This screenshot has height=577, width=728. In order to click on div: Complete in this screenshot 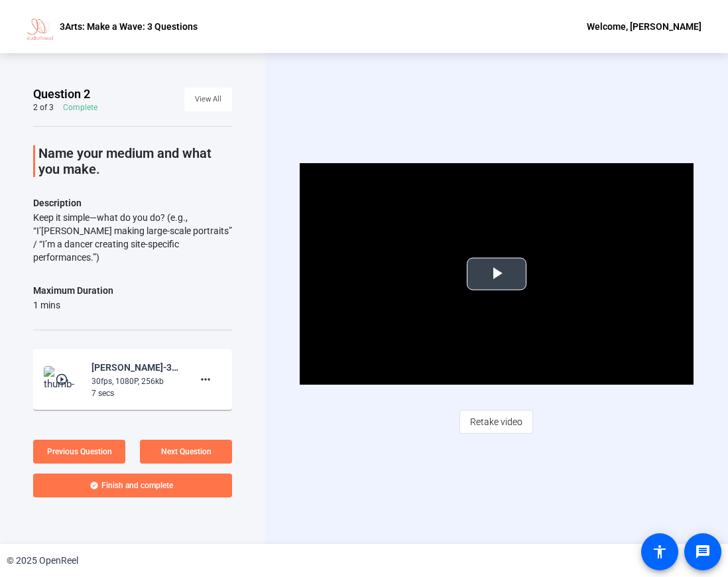, I will do `click(80, 107)`.